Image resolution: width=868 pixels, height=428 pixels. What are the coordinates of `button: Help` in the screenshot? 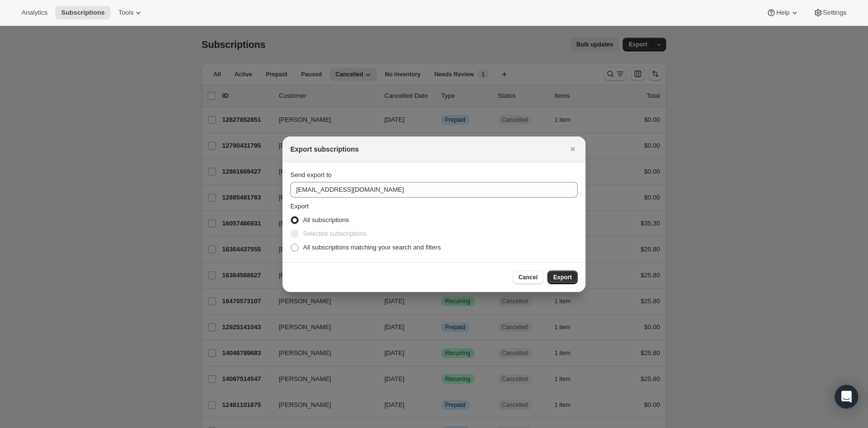 It's located at (782, 13).